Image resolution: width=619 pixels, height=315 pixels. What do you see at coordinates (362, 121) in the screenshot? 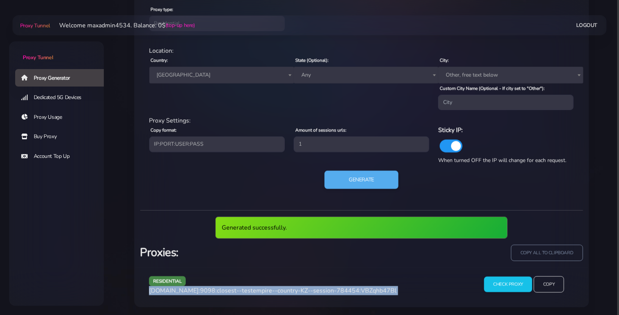
I see `div: Proxy Settings:` at bounding box center [362, 121].